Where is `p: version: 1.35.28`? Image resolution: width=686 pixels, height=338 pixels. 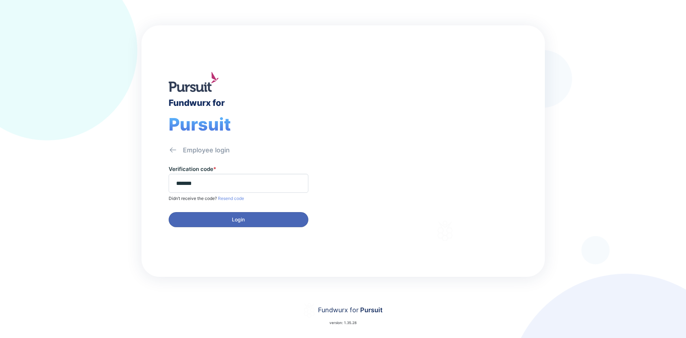 p: version: 1.35.28 is located at coordinates (343, 322).